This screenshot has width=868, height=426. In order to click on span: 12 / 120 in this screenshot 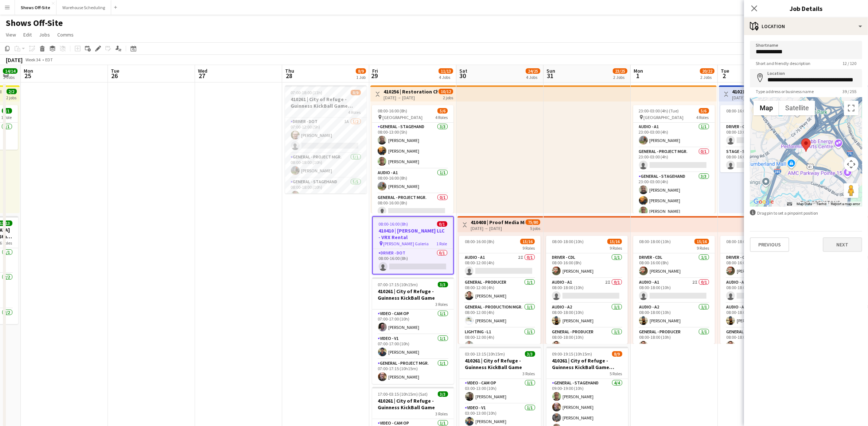, I will do `click(849, 63)`.